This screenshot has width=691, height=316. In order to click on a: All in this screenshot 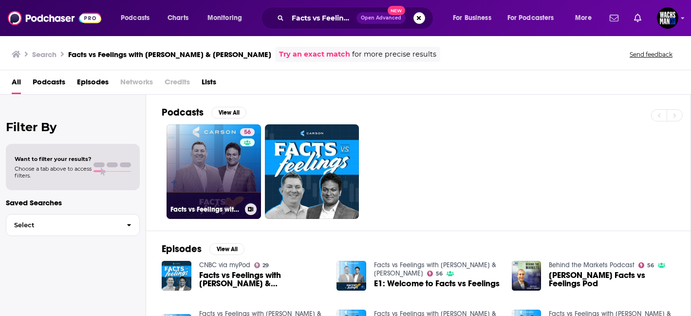, I will do `click(16, 84)`.